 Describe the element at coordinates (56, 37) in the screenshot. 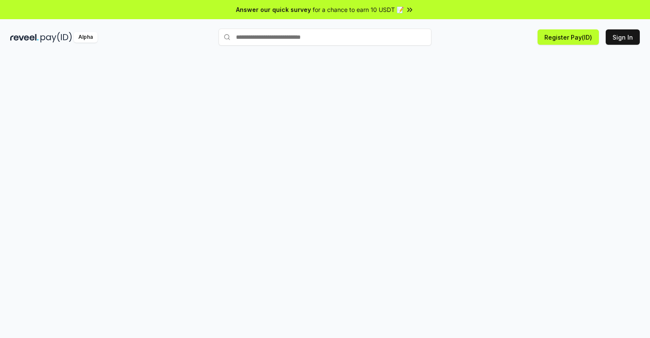

I see `img: pay_id` at that location.